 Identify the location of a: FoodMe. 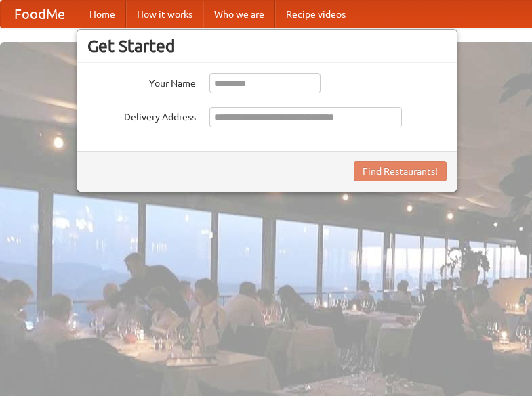
(39, 14).